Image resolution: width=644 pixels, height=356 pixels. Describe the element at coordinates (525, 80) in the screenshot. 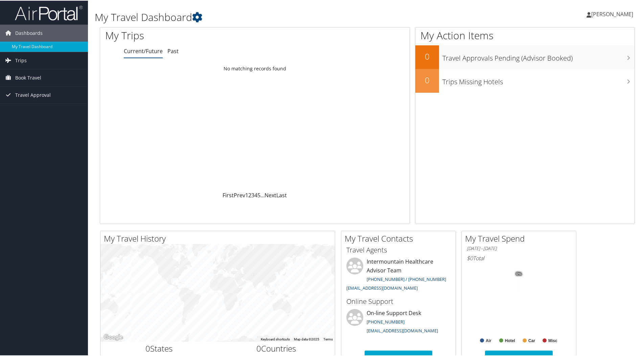

I see `a: 0Trips Missing Hotels` at that location.